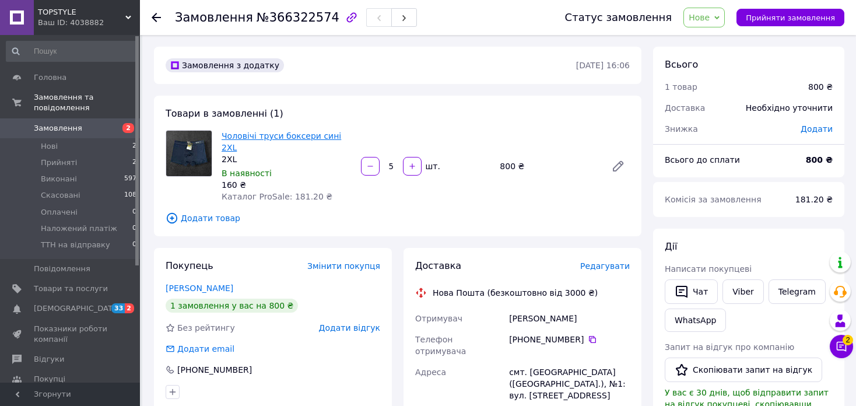  What do you see at coordinates (75, 245) in the screenshot?
I see `span: ТТН на відправку` at bounding box center [75, 245].